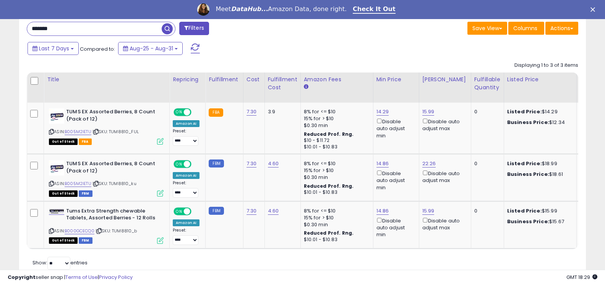  Describe the element at coordinates (525, 28) in the screenshot. I see `span: Columns` at that location.